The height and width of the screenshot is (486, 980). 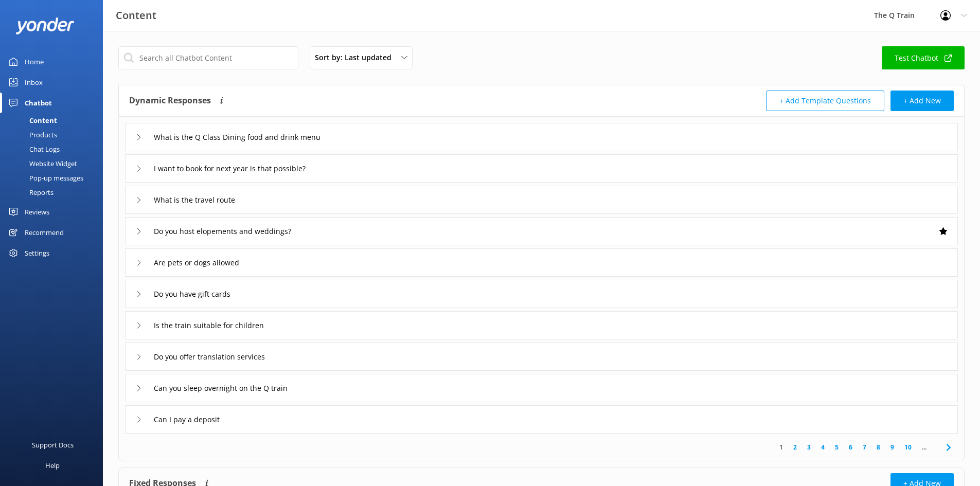 What do you see at coordinates (170, 101) in the screenshot?
I see `h4: Dynamic Responses` at bounding box center [170, 101].